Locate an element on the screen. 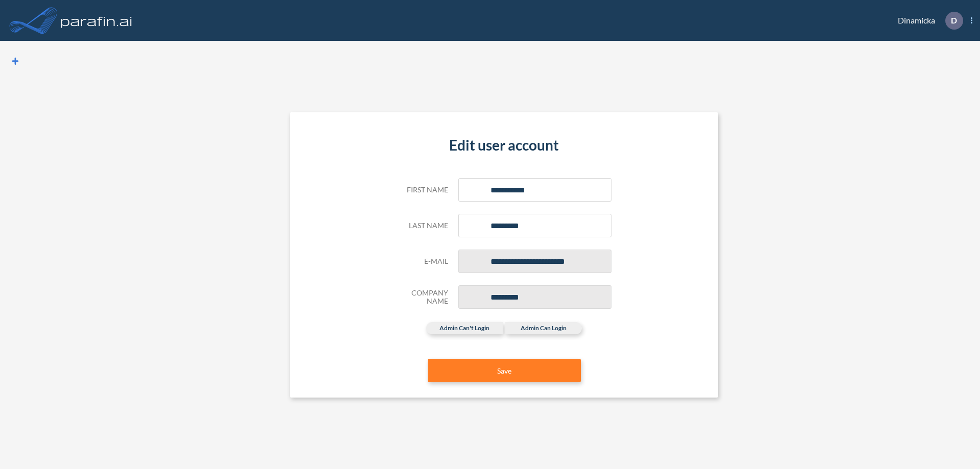  h4: Edit user account is located at coordinates (504, 145).